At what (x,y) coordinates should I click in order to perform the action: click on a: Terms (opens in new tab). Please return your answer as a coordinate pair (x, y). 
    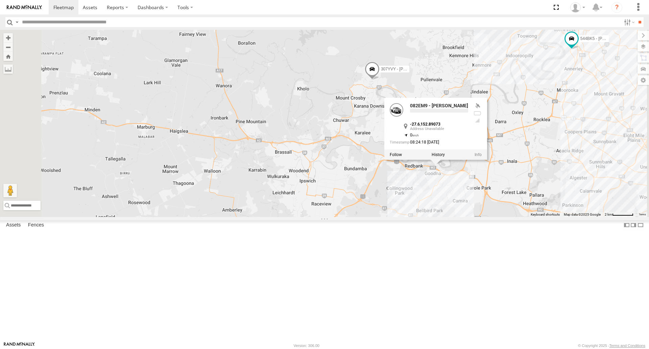
    Looking at the image, I should click on (642, 214).